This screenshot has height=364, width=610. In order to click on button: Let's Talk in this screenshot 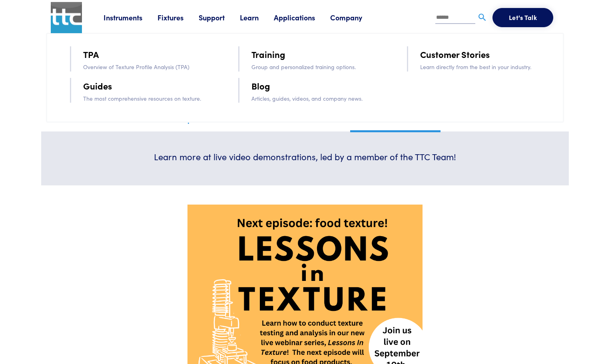, I will do `click(523, 17)`.